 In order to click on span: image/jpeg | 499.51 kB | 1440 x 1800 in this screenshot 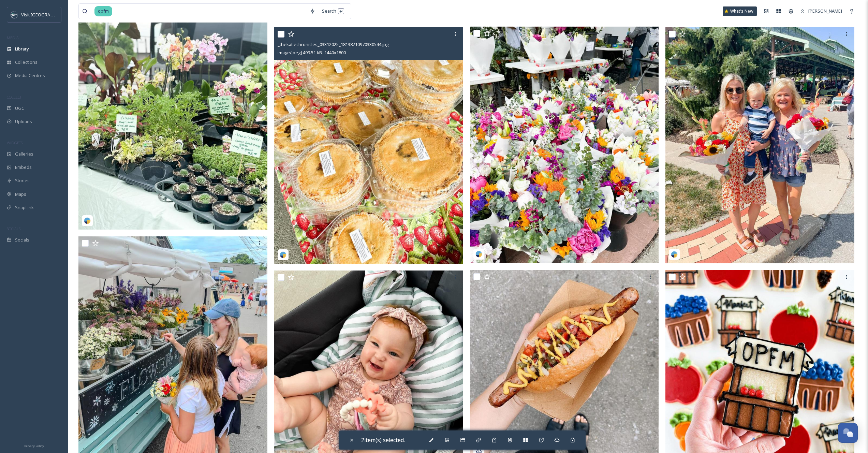, I will do `click(311, 52)`.